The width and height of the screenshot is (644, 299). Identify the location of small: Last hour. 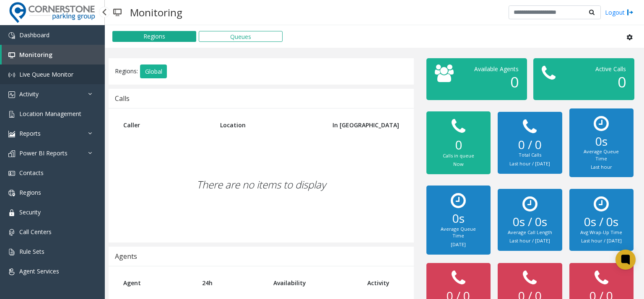
(601, 167).